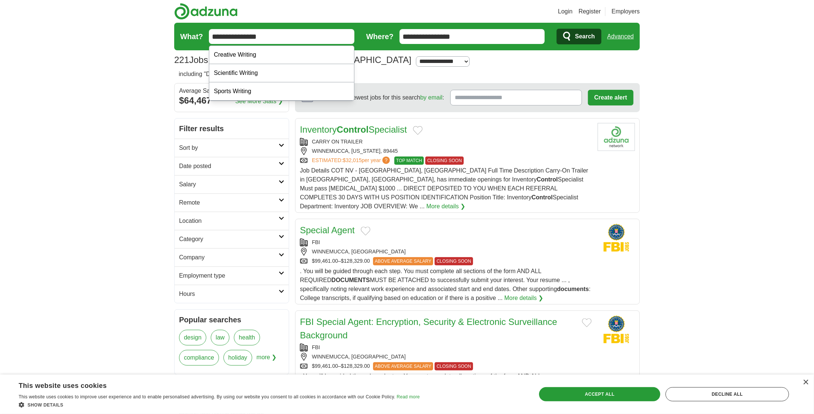 Image resolution: width=814 pixels, height=414 pixels. What do you see at coordinates (232, 166) in the screenshot?
I see `a: Date posted` at bounding box center [232, 166].